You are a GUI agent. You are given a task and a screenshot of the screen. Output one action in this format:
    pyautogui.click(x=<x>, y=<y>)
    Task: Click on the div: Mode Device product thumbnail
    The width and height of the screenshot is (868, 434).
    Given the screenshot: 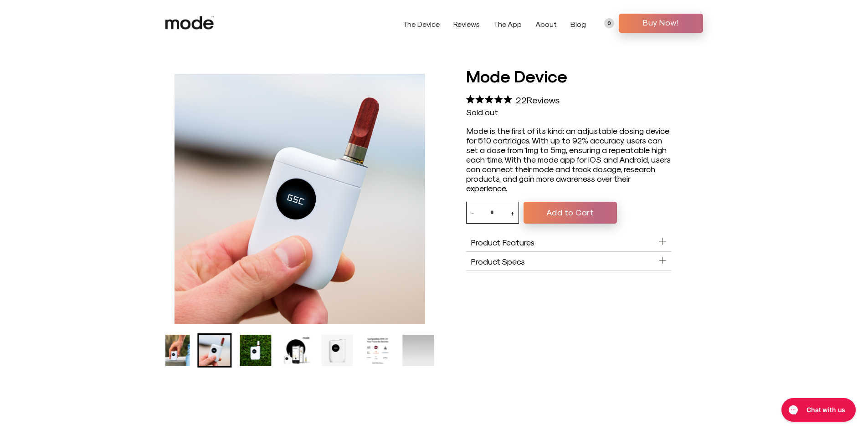 What is the action you would take?
    pyautogui.click(x=300, y=350)
    